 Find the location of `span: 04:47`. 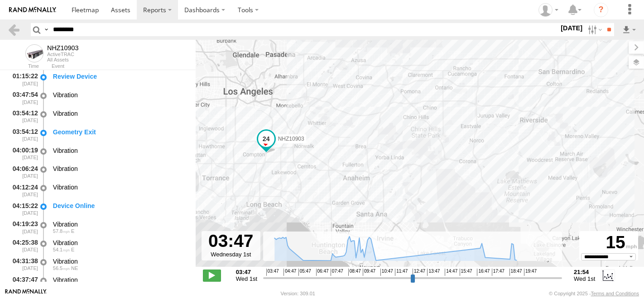

span: 04:47 is located at coordinates (290, 272).